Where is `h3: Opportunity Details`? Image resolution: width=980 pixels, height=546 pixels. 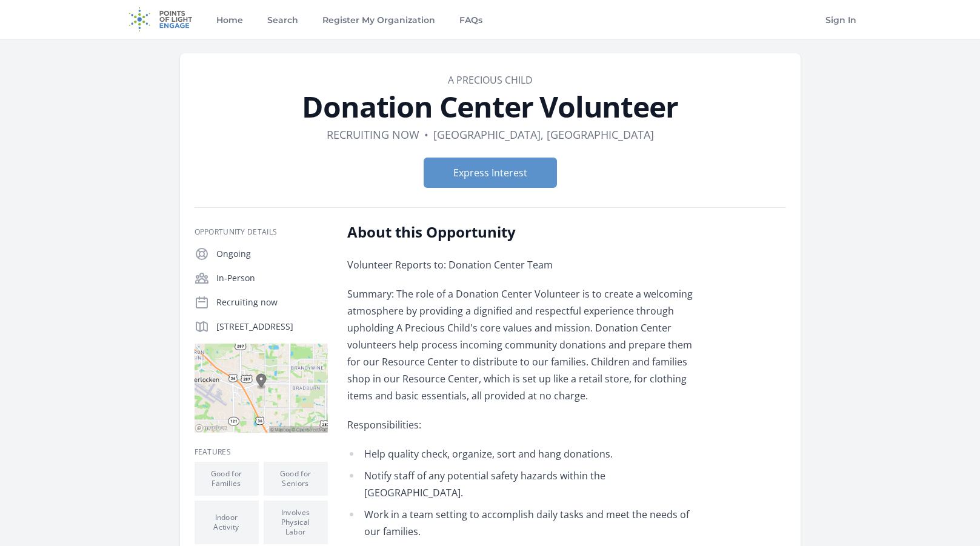
h3: Opportunity Details is located at coordinates (261, 232).